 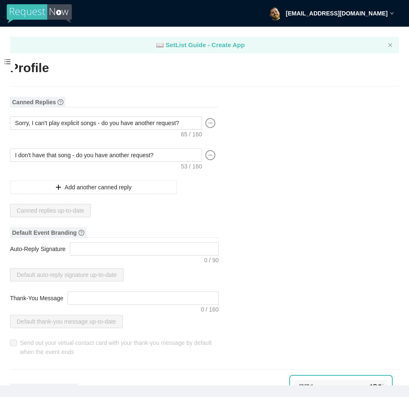 I want to click on button: Canned replies up-to-date, so click(x=50, y=211).